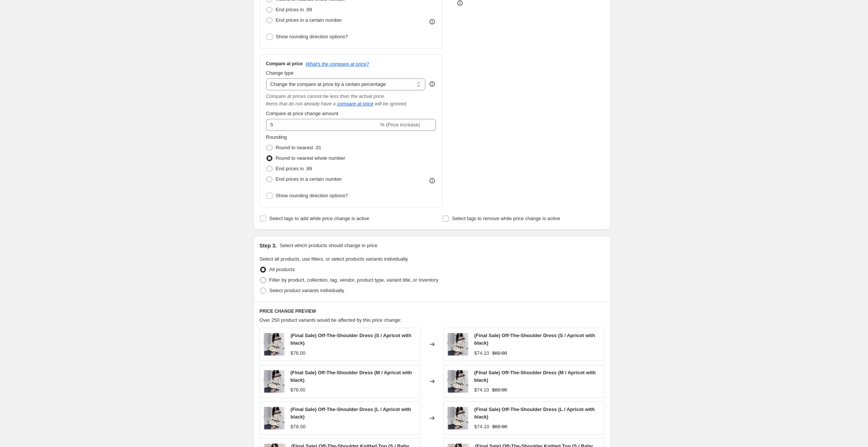 This screenshot has height=447, width=868. Describe the element at coordinates (282, 270) in the screenshot. I see `span: All products` at that location.